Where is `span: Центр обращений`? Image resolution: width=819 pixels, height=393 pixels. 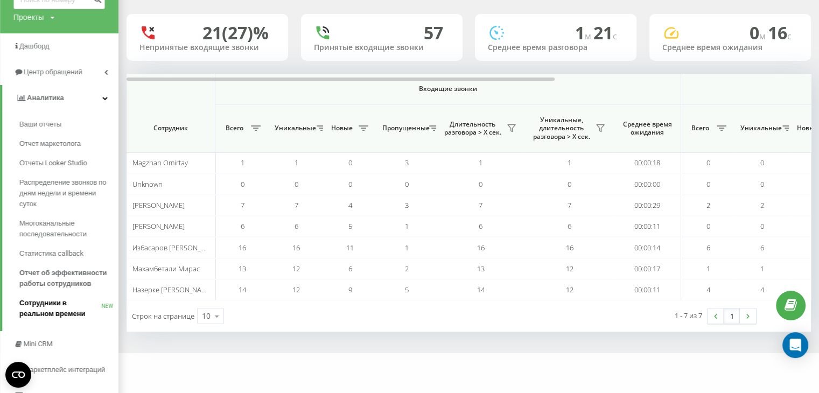 span: Центр обращений is located at coordinates (53, 72).